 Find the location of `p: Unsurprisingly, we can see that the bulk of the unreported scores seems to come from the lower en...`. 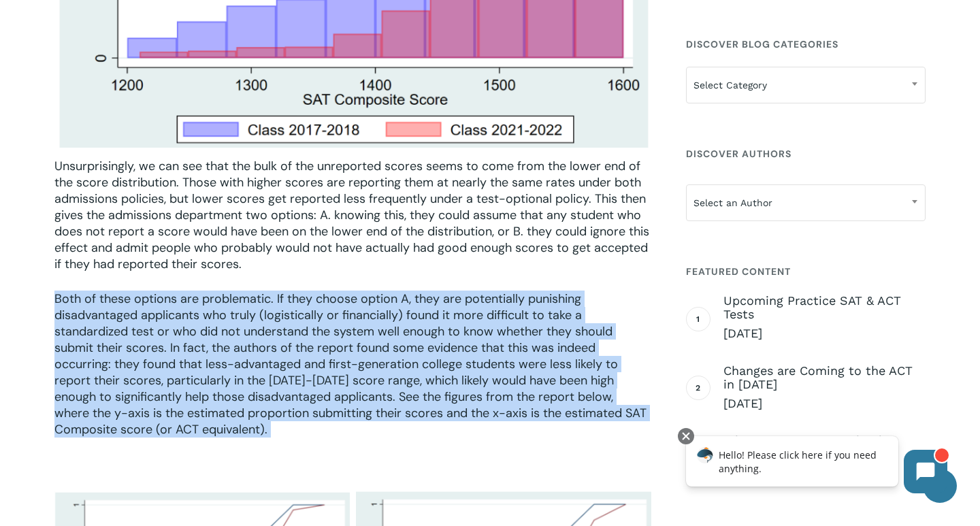

p: Unsurprisingly, we can see that the bulk of the unreported scores seems to come from the lower en... is located at coordinates (352, 224).